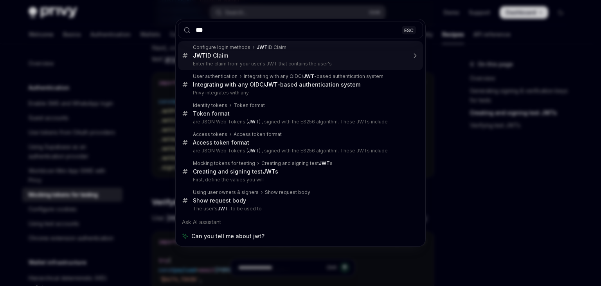 Image resolution: width=601 pixels, height=286 pixels. I want to click on p: First, define the values you will, so click(300, 180).